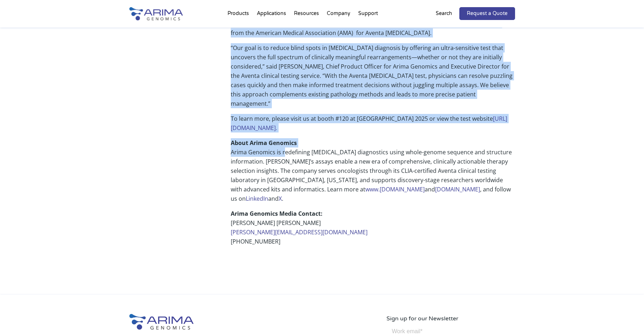 Image resolution: width=644 pixels, height=335 pixels. Describe the element at coordinates (280, 198) in the screenshot. I see `a: X` at that location.